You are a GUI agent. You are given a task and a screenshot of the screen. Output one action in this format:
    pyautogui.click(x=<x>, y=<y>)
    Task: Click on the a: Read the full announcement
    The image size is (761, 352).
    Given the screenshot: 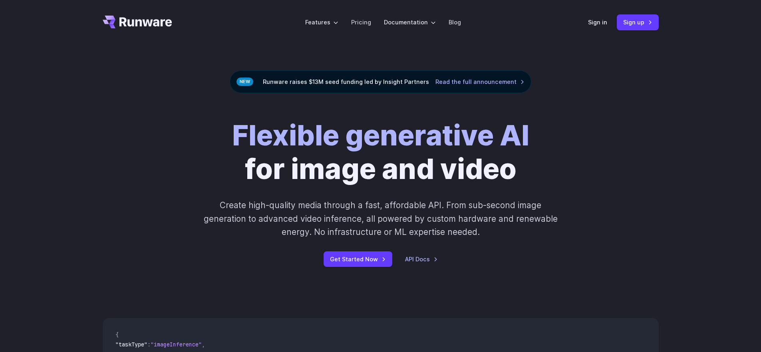 What is the action you would take?
    pyautogui.click(x=480, y=82)
    